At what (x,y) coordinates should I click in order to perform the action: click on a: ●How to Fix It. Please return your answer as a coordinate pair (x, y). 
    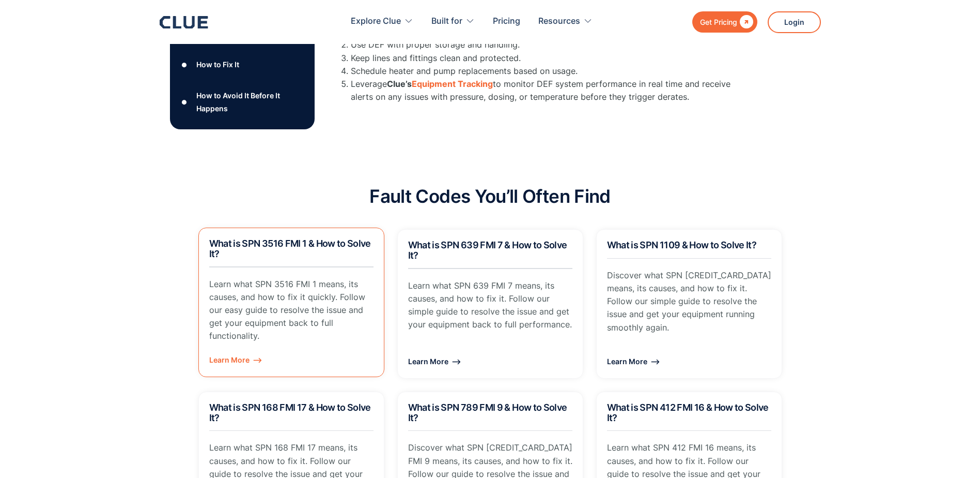
    Looking at the image, I should click on (242, 64).